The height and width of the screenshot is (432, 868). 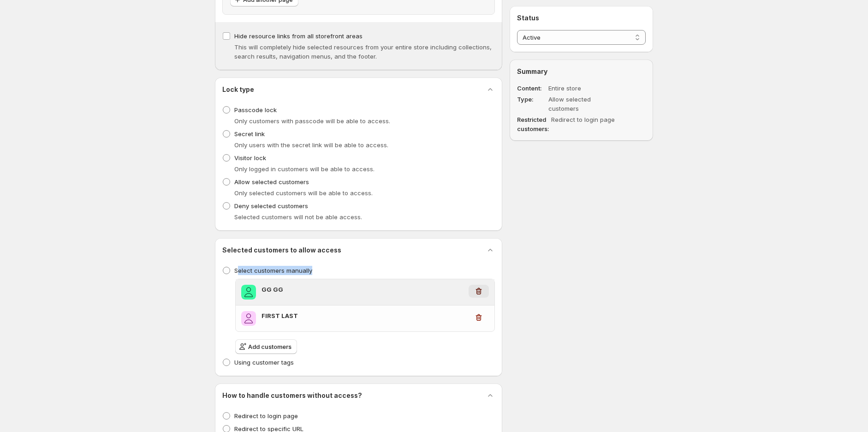 I want to click on button: Add customers, so click(x=266, y=346).